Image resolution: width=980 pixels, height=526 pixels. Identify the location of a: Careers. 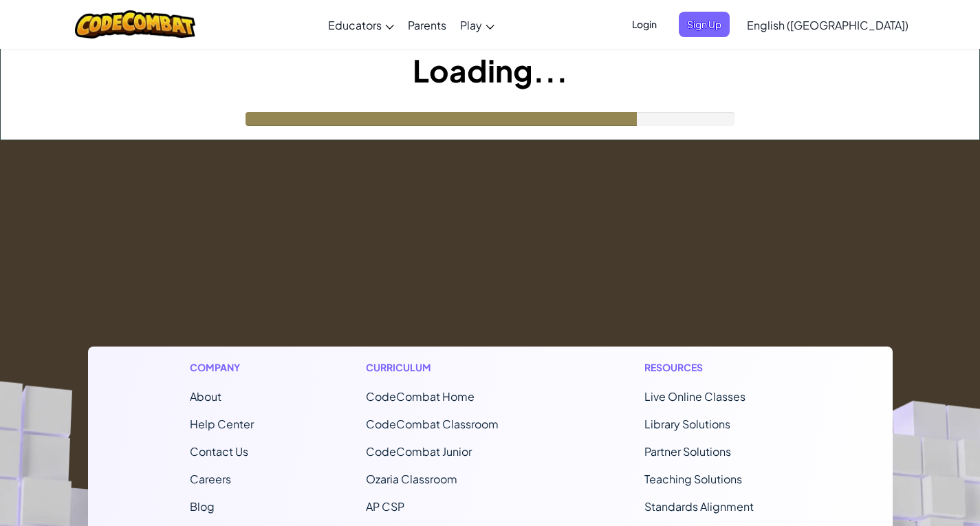
(210, 478).